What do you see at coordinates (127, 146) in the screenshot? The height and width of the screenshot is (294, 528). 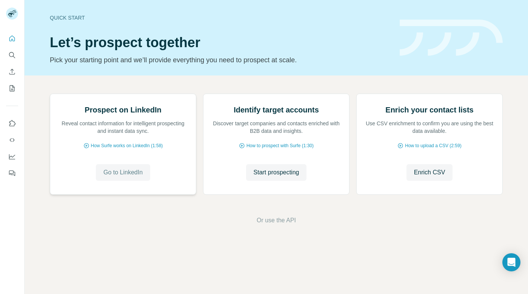 I see `span: How Surfe works on LinkedIn (1:58)` at bounding box center [127, 146].